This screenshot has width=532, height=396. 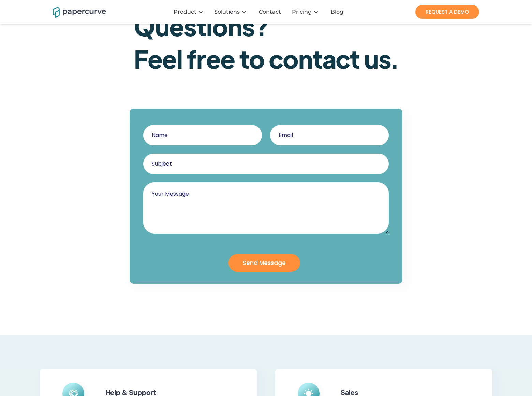 What do you see at coordinates (270, 12) in the screenshot?
I see `div: Contact` at bounding box center [270, 12].